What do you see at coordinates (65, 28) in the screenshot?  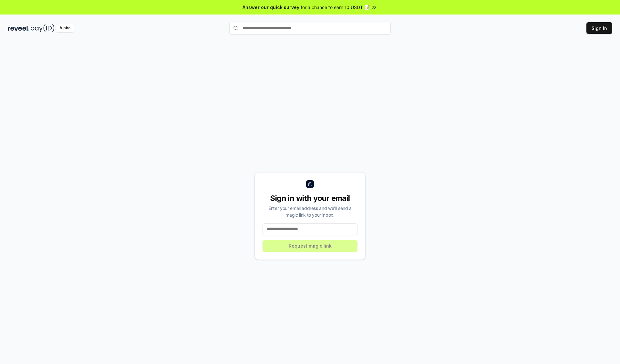 I see `div: Alpha` at bounding box center [65, 28].